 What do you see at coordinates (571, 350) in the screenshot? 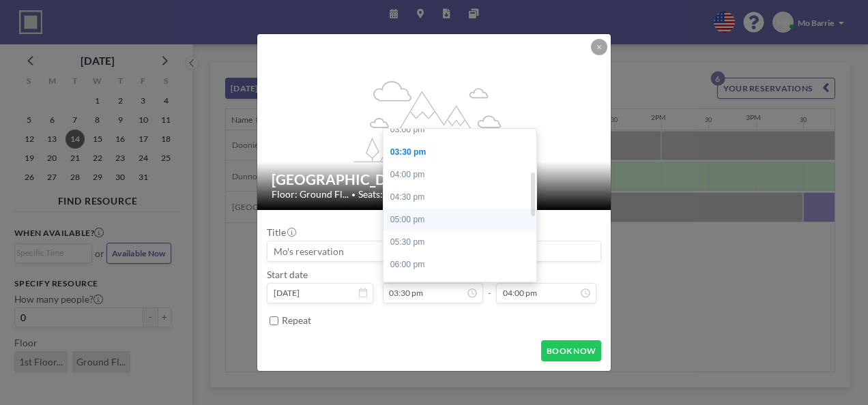
I see `button: BOOK NOW` at bounding box center [571, 350].